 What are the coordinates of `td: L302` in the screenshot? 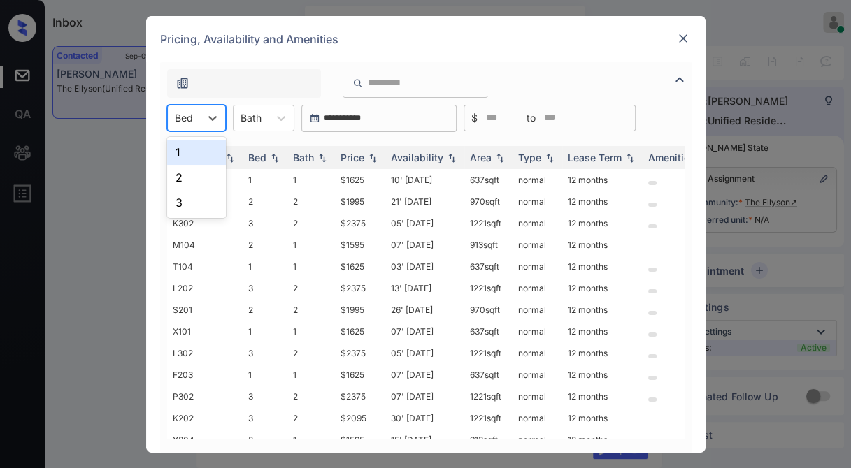 It's located at (205, 353).